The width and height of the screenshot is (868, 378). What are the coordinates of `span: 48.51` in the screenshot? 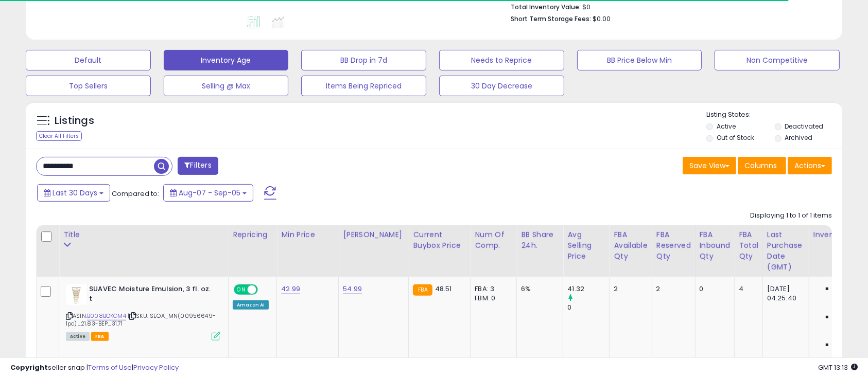 It's located at (443, 289).